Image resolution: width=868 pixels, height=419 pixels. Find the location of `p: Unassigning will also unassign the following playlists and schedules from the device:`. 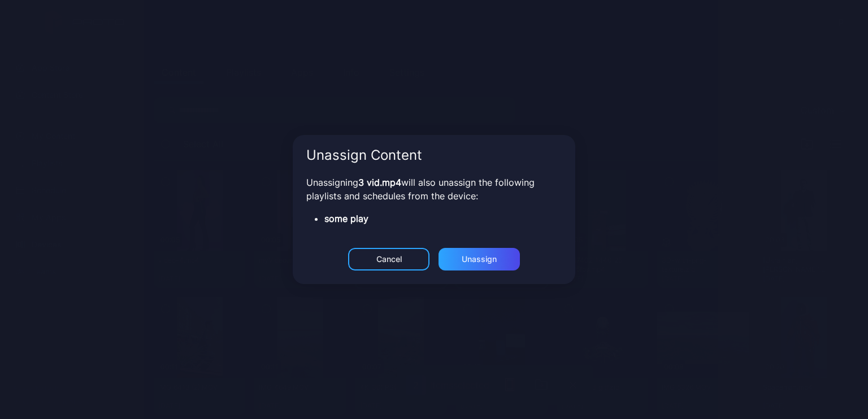

p: Unassigning will also unassign the following playlists and schedules from the device: is located at coordinates (434, 189).